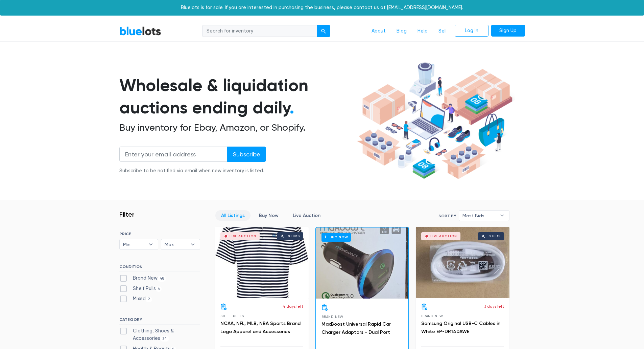 This screenshot has height=349, width=644. I want to click on a: Samsung Original USB-C Cables in White EP-DR140AWE, so click(461, 327).